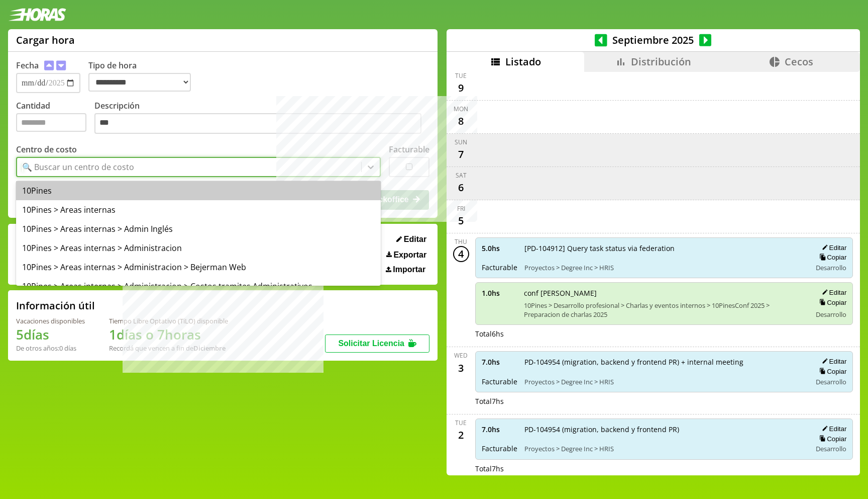 This screenshot has width=868, height=499. What do you see at coordinates (261, 118) in the screenshot?
I see `label: Descripción` at bounding box center [261, 118].